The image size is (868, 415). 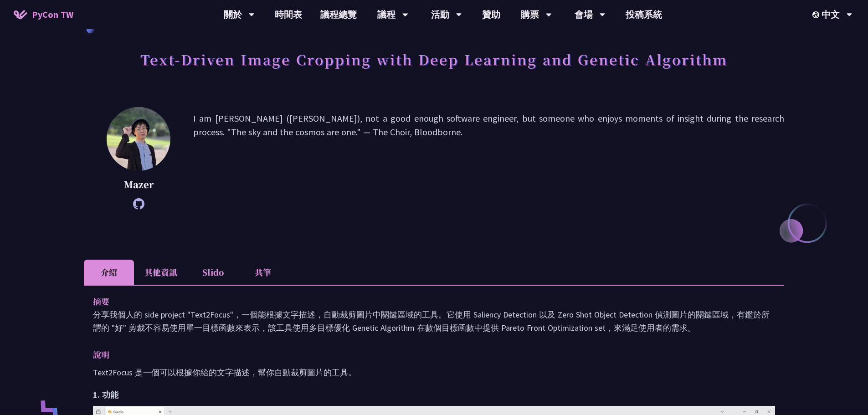 What do you see at coordinates (138, 184) in the screenshot?
I see `p: Mazer` at bounding box center [138, 184].